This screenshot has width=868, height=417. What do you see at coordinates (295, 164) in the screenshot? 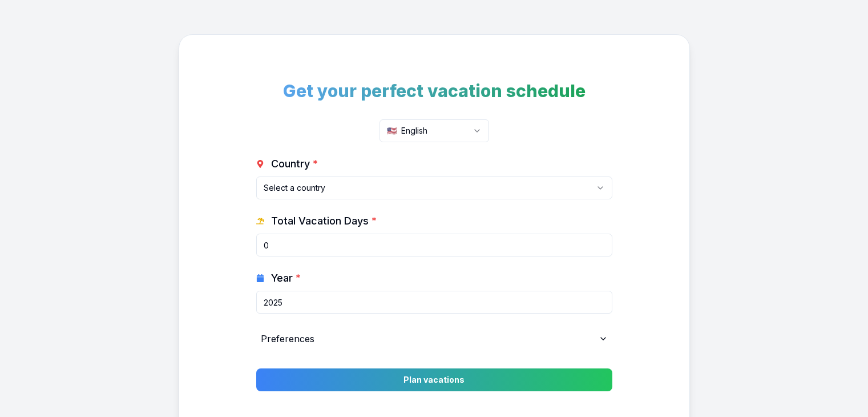
I see `span: Country` at bounding box center [295, 164].